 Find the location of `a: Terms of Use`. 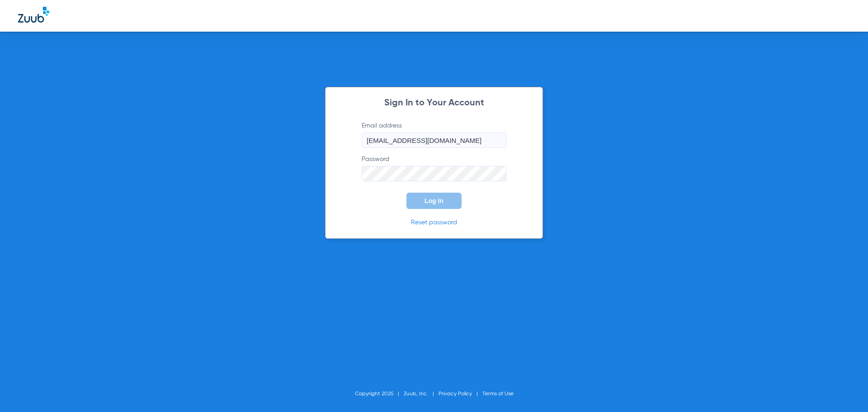

a: Terms of Use is located at coordinates (498, 394).